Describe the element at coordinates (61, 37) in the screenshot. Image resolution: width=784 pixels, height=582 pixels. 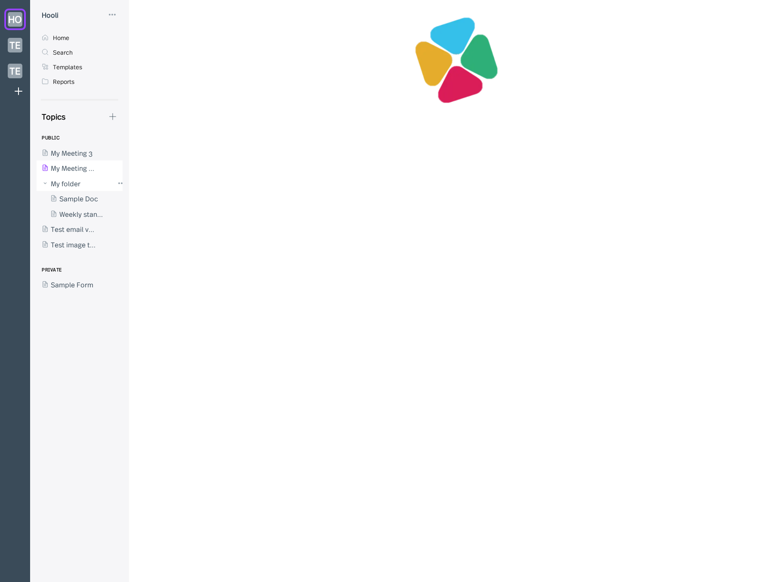
I see `div: Home` at that location.